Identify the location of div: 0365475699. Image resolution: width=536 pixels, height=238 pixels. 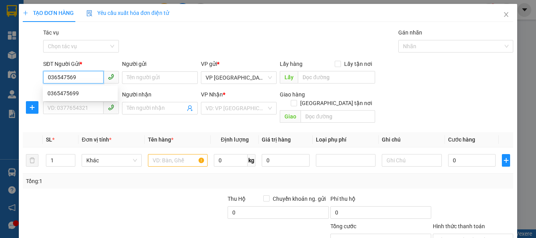
(80, 93).